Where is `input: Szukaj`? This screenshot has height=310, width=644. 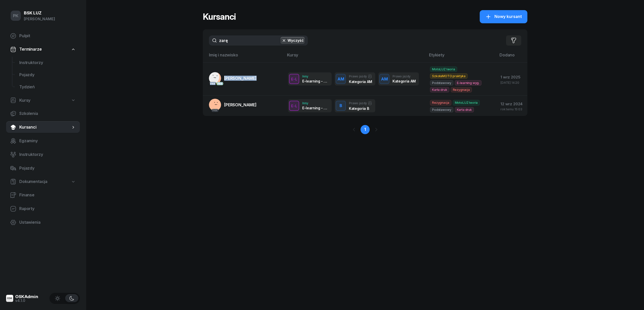 input: Szukaj is located at coordinates (258, 40).